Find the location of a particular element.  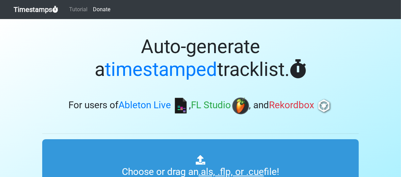

span: timestamped is located at coordinates (161, 70).